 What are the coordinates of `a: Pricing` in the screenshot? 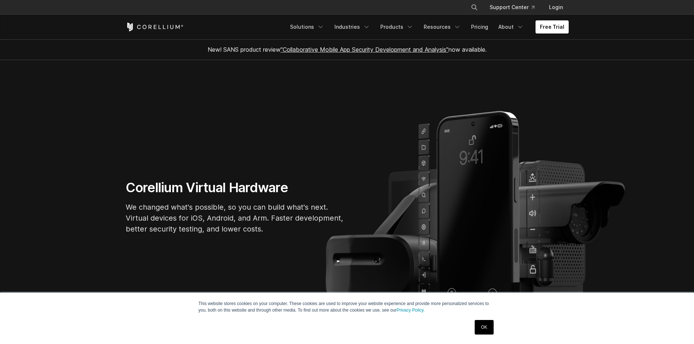 It's located at (479, 27).